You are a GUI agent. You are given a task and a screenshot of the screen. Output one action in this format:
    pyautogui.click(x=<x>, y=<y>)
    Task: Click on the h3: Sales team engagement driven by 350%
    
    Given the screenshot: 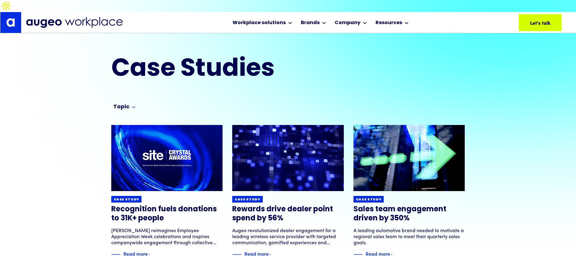 What is the action you would take?
    pyautogui.click(x=409, y=214)
    